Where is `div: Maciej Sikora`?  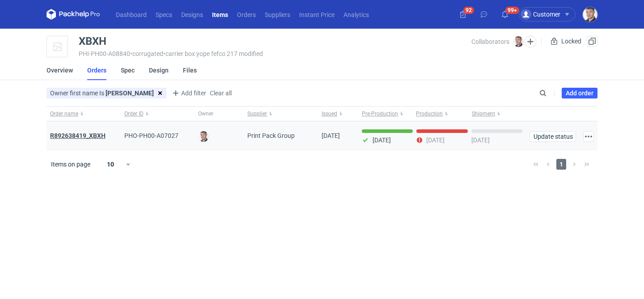 div: Maciej Sikora is located at coordinates (590, 14).